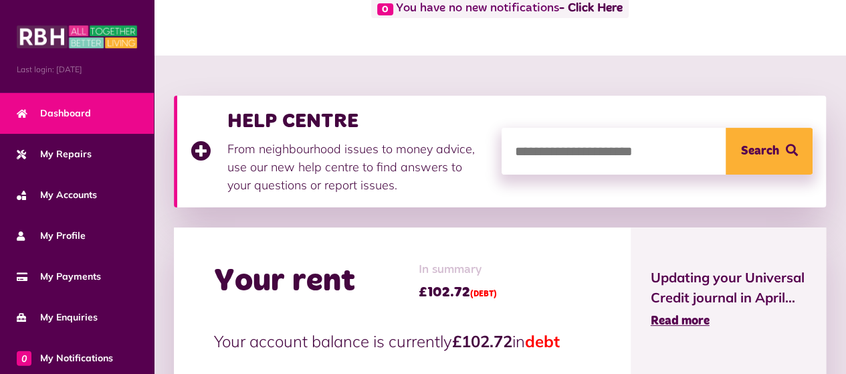 This screenshot has height=374, width=846. Describe the element at coordinates (542, 341) in the screenshot. I see `span: debt` at that location.